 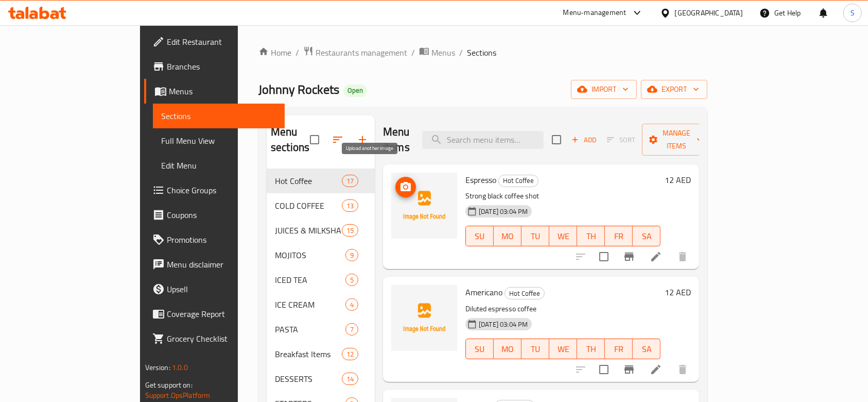 I want to click on span: TU, so click(x=535, y=236).